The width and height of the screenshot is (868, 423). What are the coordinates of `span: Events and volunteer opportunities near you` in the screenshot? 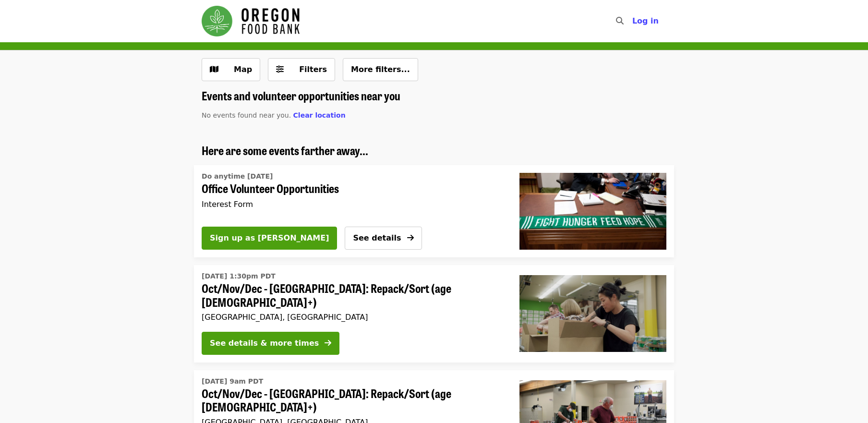 It's located at (301, 95).